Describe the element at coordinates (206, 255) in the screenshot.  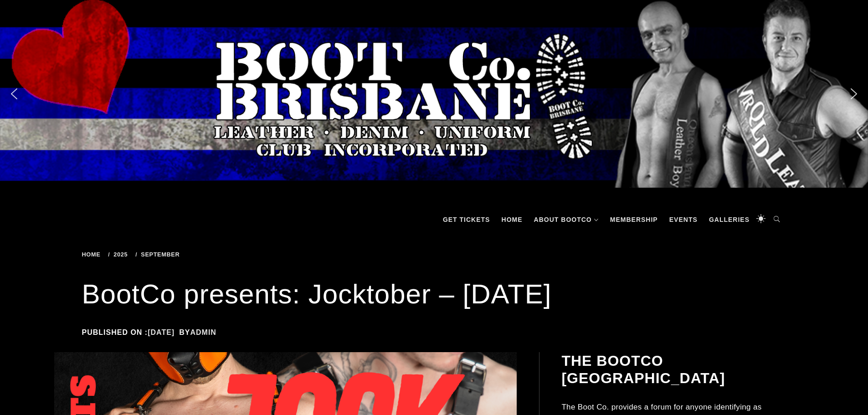
I see `div: Breadcrumbs` at that location.